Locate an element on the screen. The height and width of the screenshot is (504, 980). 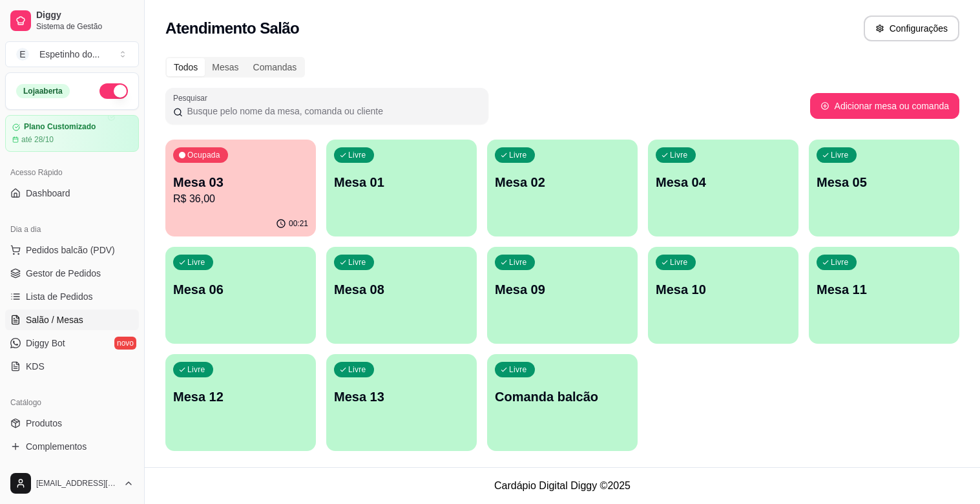
p: R$ 36,00 is located at coordinates (240, 199).